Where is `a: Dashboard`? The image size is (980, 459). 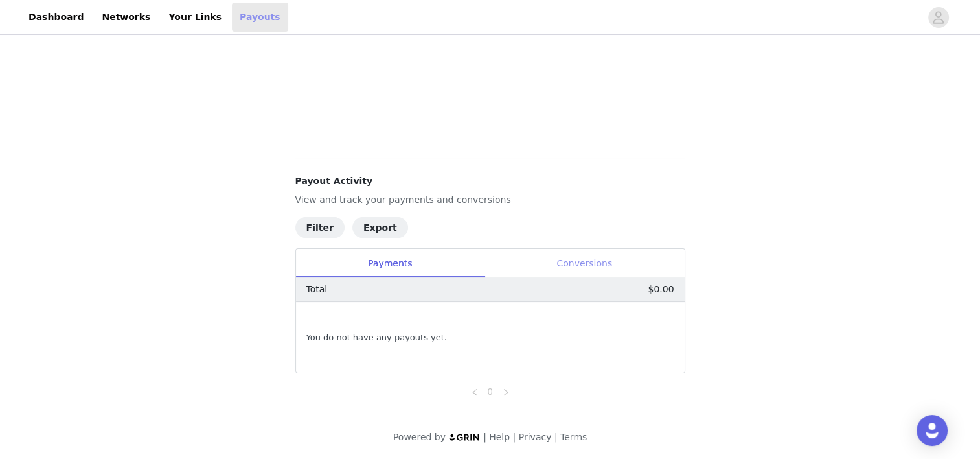
a: Dashboard is located at coordinates (56, 17).